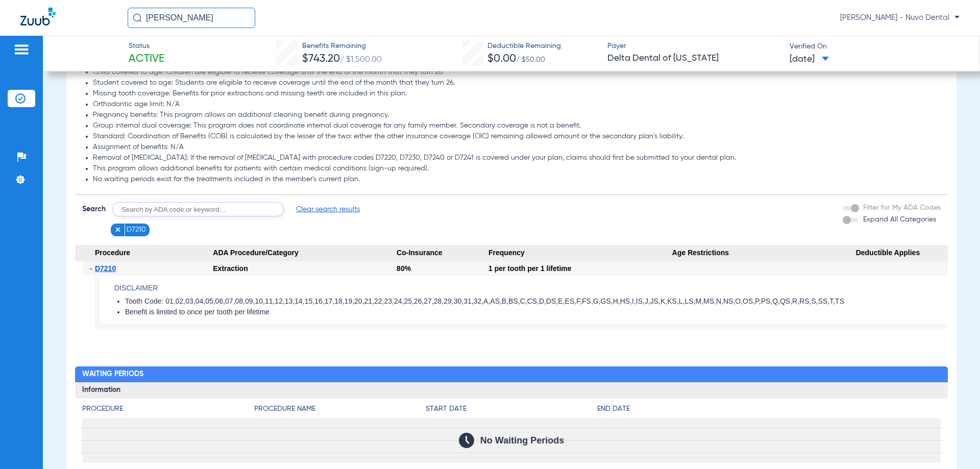 This screenshot has width=980, height=469. Describe the element at coordinates (536, 301) in the screenshot. I see `li: Tooth Code: 01,02,03,04,05,06,07,08,09,10,11,12,13,14,15,16,17,18,19,20,21,22,23,24,25,26,27,28,2...` at that location.